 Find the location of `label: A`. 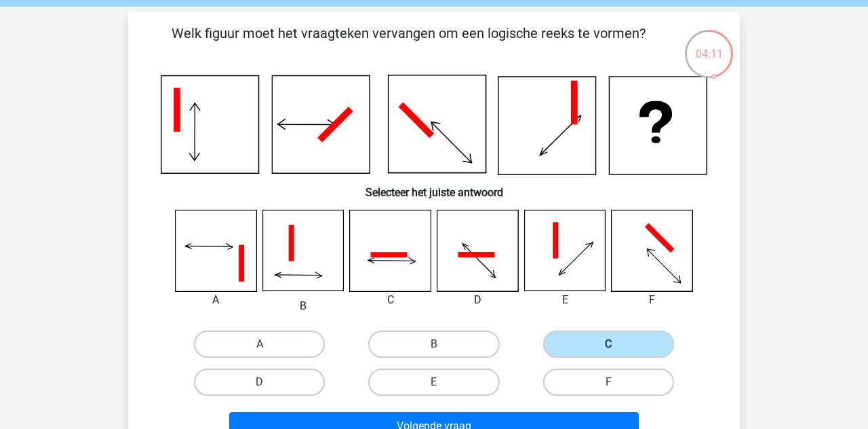

label: A is located at coordinates (259, 344).